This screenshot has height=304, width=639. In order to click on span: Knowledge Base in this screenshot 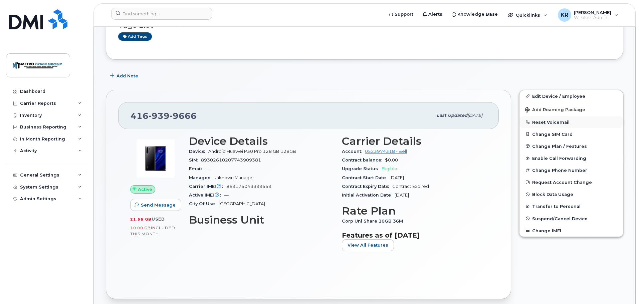, I will do `click(477, 14)`.